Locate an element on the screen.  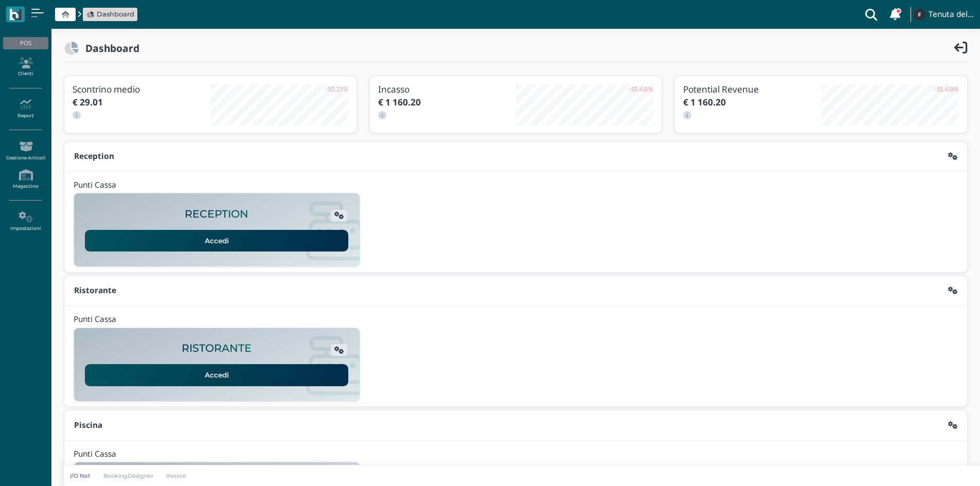
h2: RECEPTION is located at coordinates (216, 214).